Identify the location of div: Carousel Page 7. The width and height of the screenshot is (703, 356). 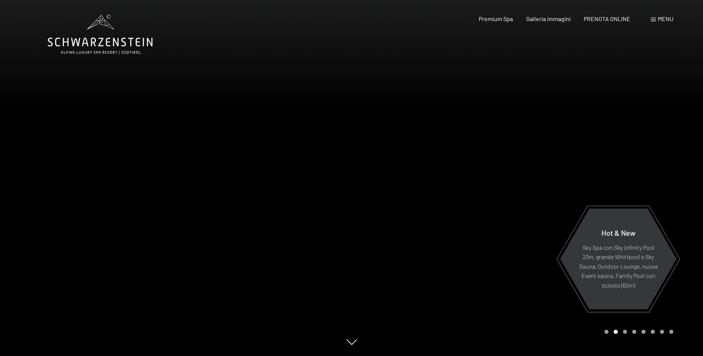
(662, 332).